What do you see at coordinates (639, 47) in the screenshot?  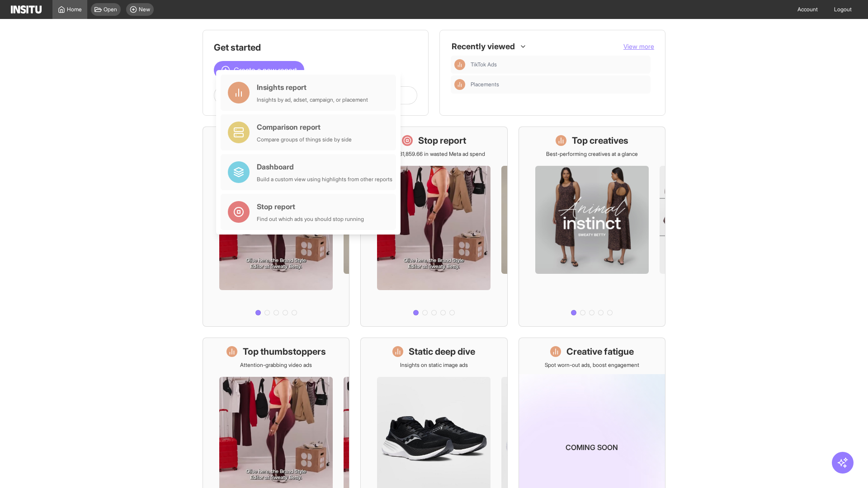 I see `button: View more` at bounding box center [639, 47].